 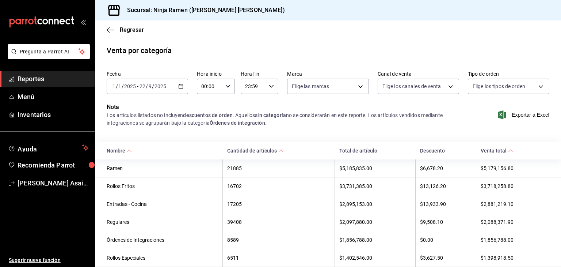 What do you see at coordinates (48, 57) in the screenshot?
I see `a: Pregunta a Parrot AI` at bounding box center [48, 57].